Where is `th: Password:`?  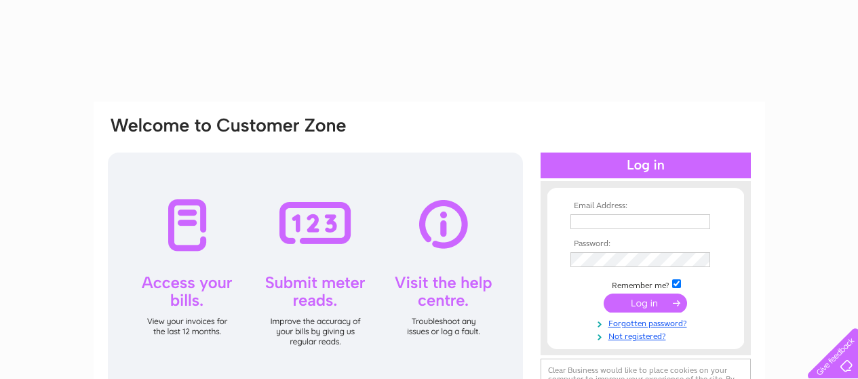 th: Password: is located at coordinates (646, 244).